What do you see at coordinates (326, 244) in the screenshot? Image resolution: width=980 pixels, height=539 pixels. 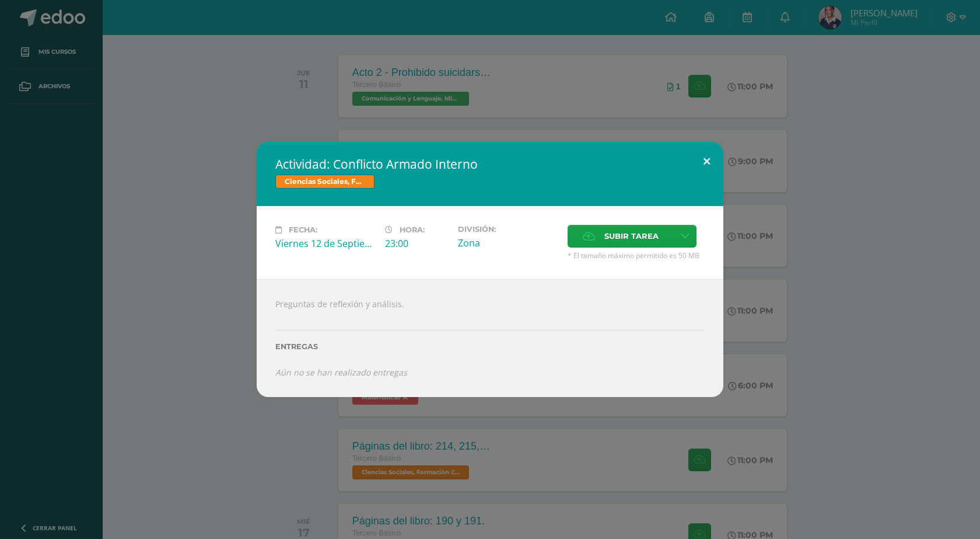 I see `div: Viernes 12 de Septiembre` at bounding box center [326, 244].